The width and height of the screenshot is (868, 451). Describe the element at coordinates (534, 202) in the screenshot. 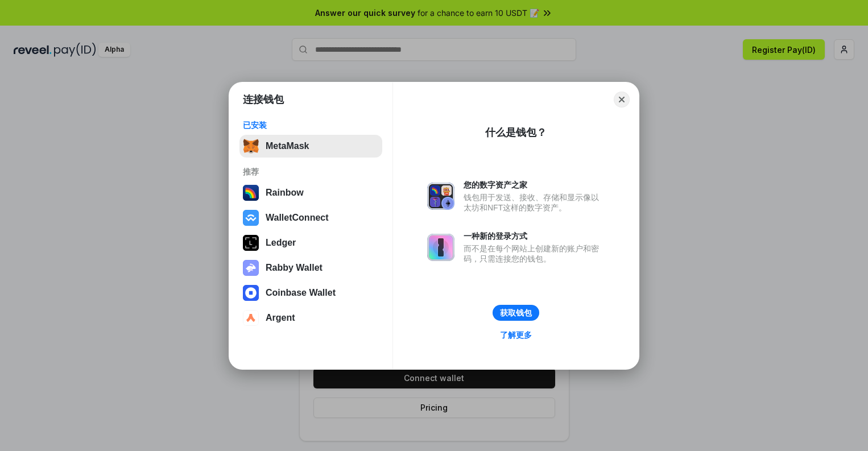

I see `div: 钱包用于发送、接收、存储和显示像以太坊和NFT这样的数字资产。` at that location.